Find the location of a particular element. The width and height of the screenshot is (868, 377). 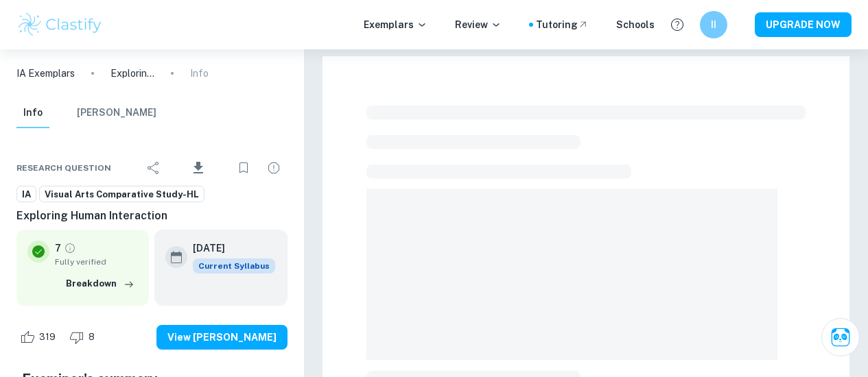

span: Research question is located at coordinates (64, 168).